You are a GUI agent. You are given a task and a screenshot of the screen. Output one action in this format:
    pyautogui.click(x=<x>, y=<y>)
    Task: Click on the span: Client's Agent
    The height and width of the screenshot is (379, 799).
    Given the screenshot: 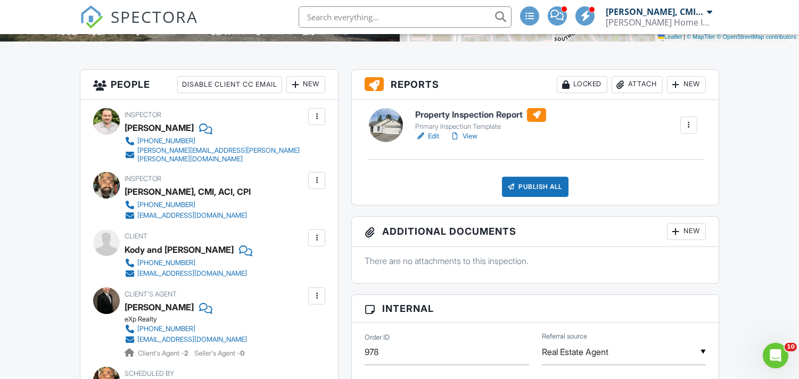 What is the action you would take?
    pyautogui.click(x=151, y=294)
    